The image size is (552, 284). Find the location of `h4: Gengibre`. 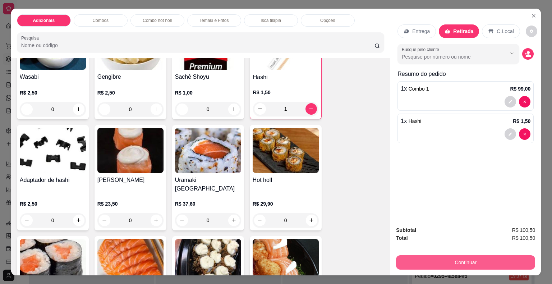

h4: Gengibre is located at coordinates (131, 77).